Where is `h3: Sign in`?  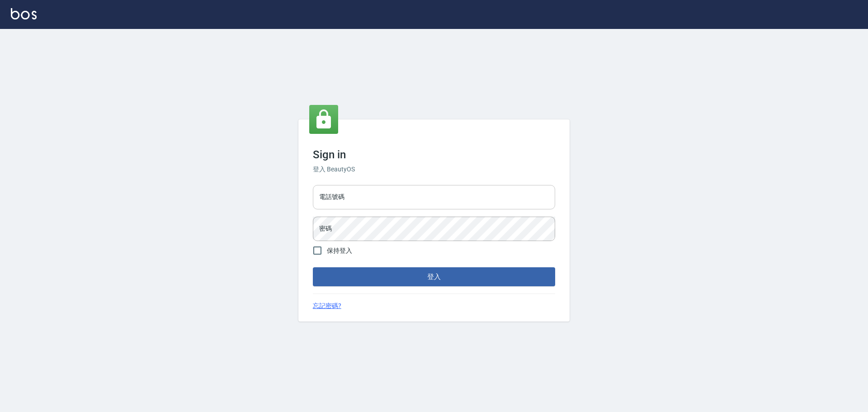 h3: Sign in is located at coordinates (434, 154).